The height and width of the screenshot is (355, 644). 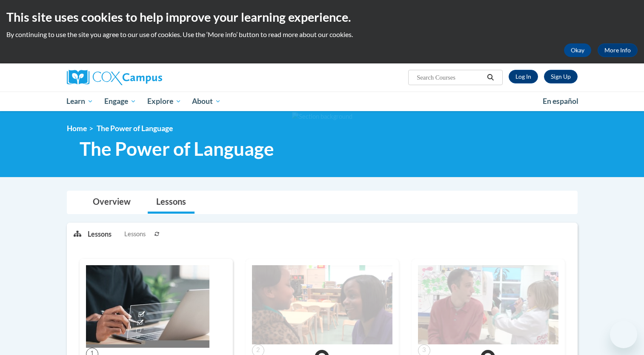 I want to click on a: Log In, so click(x=523, y=76).